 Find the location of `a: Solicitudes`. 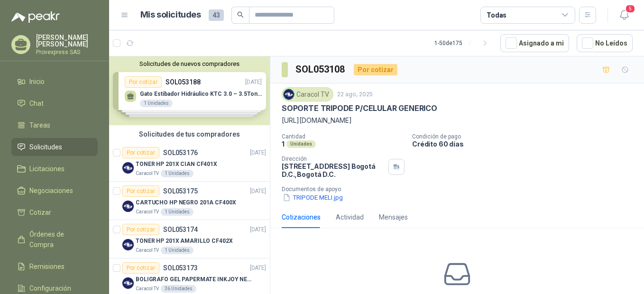

a: Solicitudes is located at coordinates (54, 147).